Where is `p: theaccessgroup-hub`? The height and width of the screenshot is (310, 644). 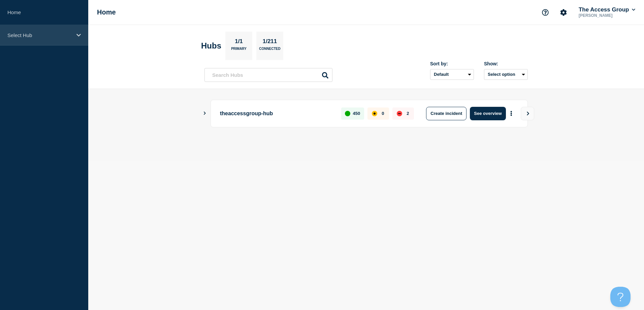
p: theaccessgroup-hub is located at coordinates (276, 113).